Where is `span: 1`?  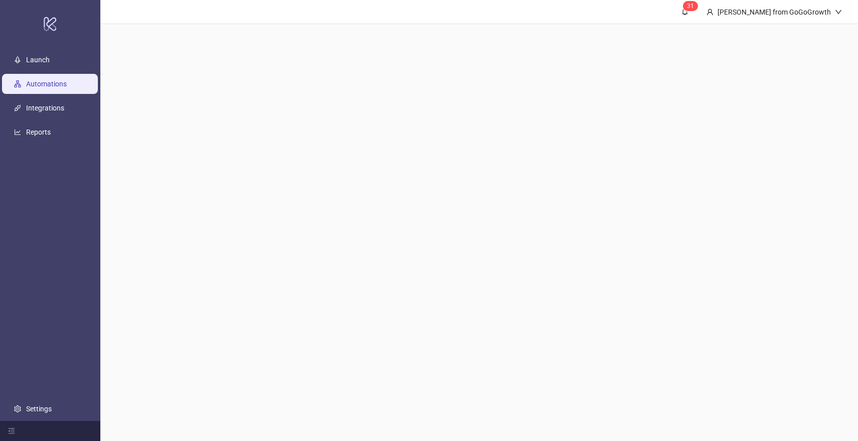 span: 1 is located at coordinates (692, 6).